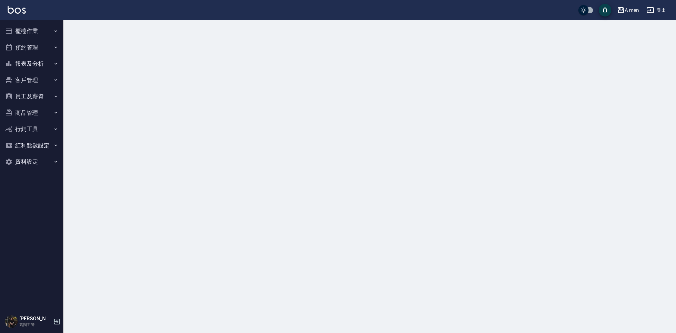  Describe the element at coordinates (605, 10) in the screenshot. I see `button: save` at that location.